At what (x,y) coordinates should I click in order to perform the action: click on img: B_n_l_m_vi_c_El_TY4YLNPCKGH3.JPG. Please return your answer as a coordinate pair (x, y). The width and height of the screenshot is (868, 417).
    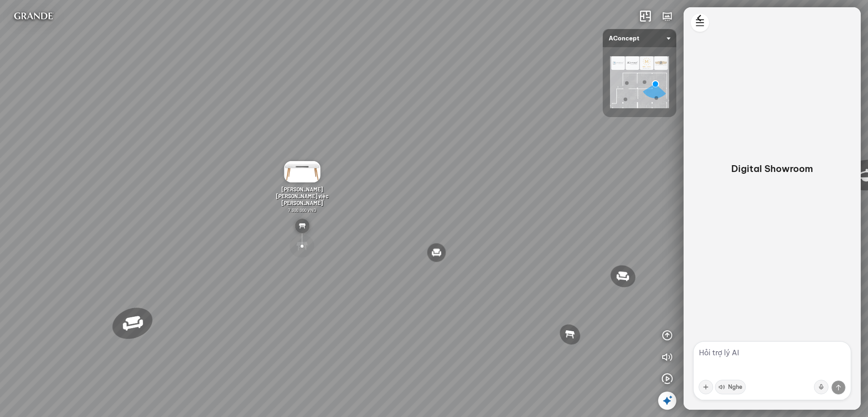
    Looking at the image, I should click on (302, 172).